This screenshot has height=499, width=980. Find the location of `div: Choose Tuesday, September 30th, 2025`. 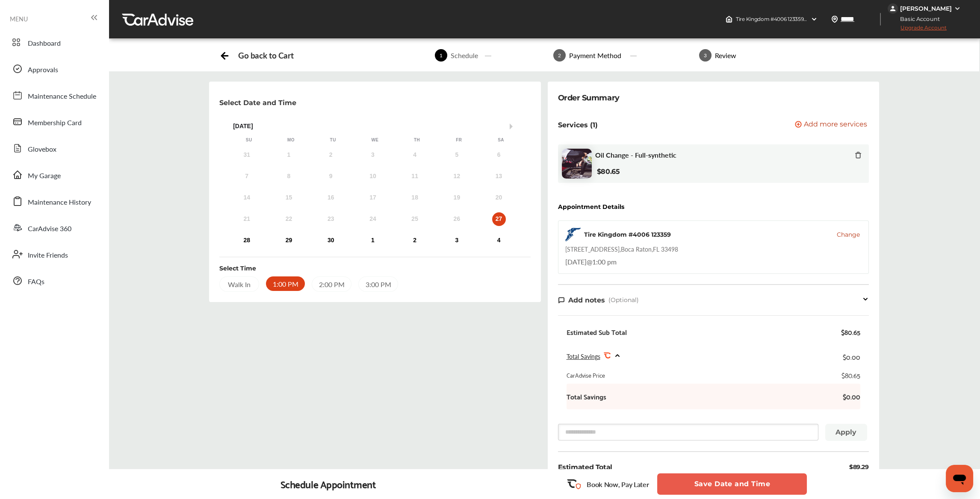

div: Choose Tuesday, September 30th, 2025 is located at coordinates (331, 240).